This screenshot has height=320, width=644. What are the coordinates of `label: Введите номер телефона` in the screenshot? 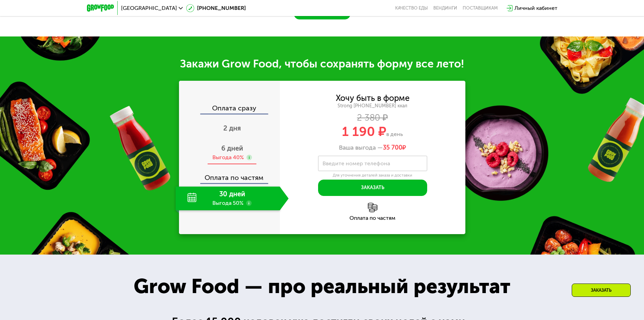 It's located at (356, 163).